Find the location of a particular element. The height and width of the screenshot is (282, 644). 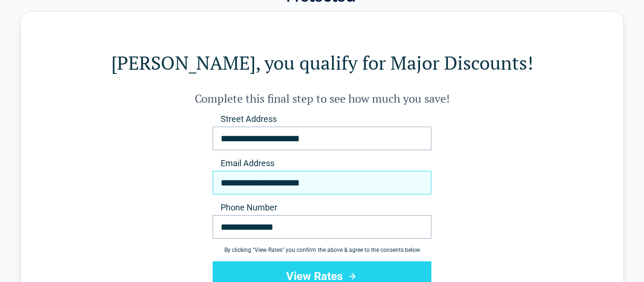

h2: Complete this final step to see how much you save! is located at coordinates (322, 98).